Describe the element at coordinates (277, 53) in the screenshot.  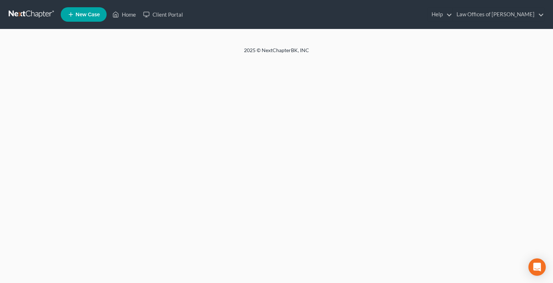
I see `div: 2025 © NextChapterBK, INC` at that location.